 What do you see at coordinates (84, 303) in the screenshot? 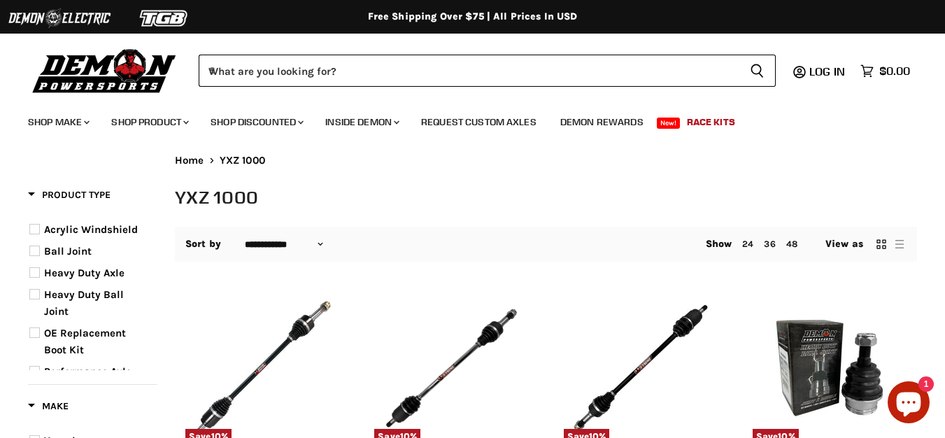
I see `span: Heavy Duty Ball Joint` at bounding box center [84, 303].